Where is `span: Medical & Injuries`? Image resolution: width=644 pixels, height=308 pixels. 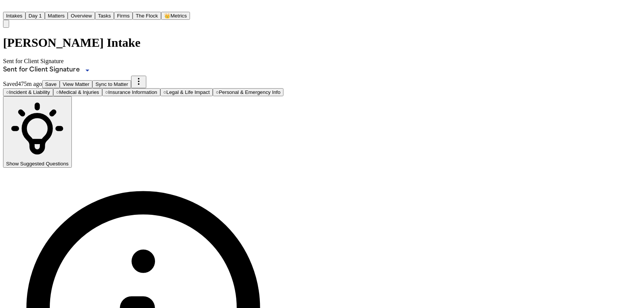
span: Medical & Injuries is located at coordinates (79, 92).